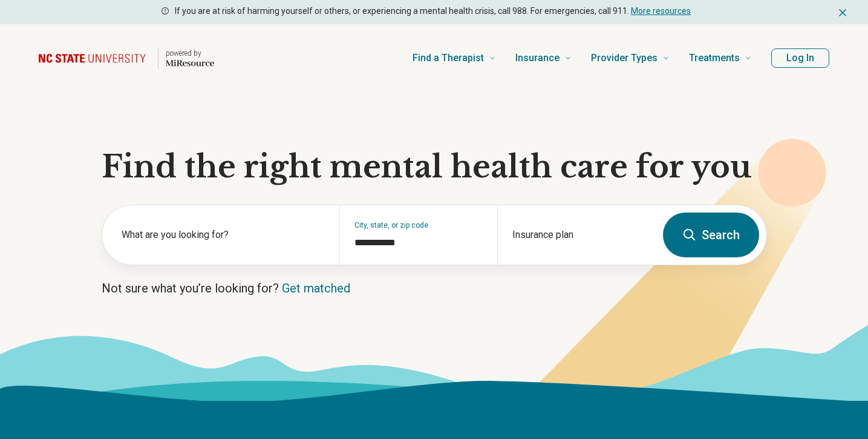  What do you see at coordinates (630, 58) in the screenshot?
I see `a: Provider Types` at bounding box center [630, 58].